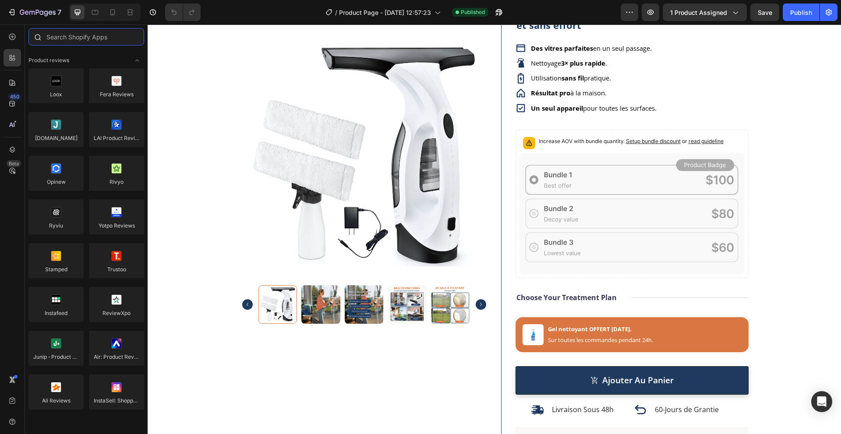 This screenshot has height=434, width=841. What do you see at coordinates (421, 68) in the screenshot?
I see `span: à la maison.` at bounding box center [421, 68].